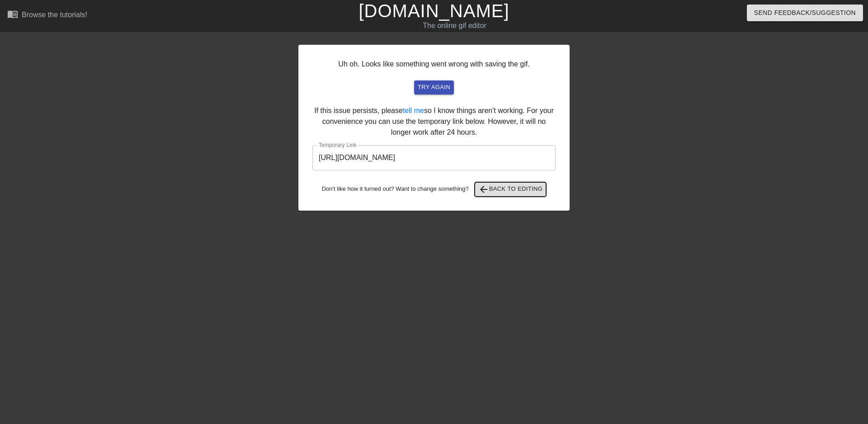 The image size is (868, 424). I want to click on input: bare, so click(434, 158).